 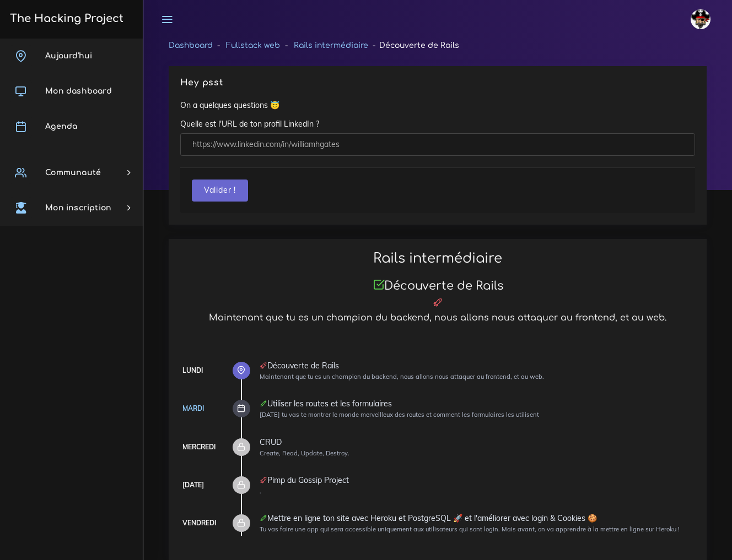 What do you see at coordinates (477, 404) in the screenshot?
I see `div: Utiliser les routes et les formulaires` at bounding box center [477, 404].